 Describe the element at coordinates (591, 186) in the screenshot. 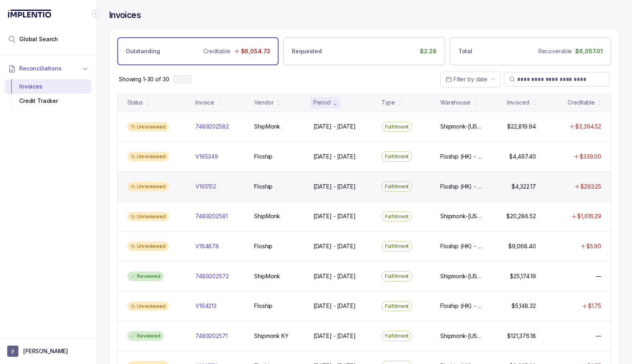

I see `p: $293.25` at that location.